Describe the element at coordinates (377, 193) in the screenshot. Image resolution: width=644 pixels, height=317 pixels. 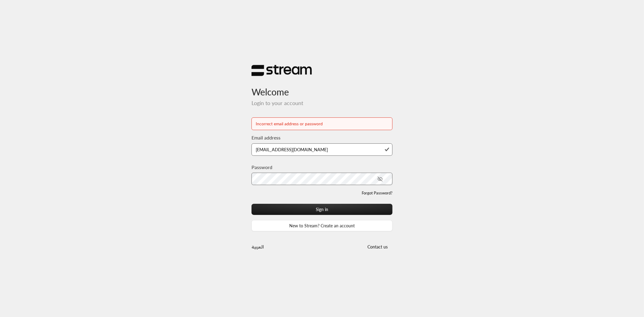
I see `a: Forgot Password?` at that location.